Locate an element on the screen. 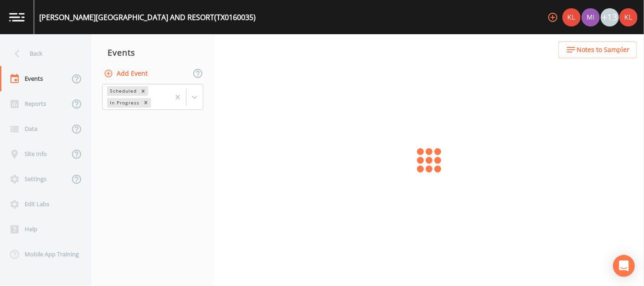 The image size is (644, 286). img: a1ea4ff7c53760f38bef77ef7c6649bf is located at coordinates (591, 17).